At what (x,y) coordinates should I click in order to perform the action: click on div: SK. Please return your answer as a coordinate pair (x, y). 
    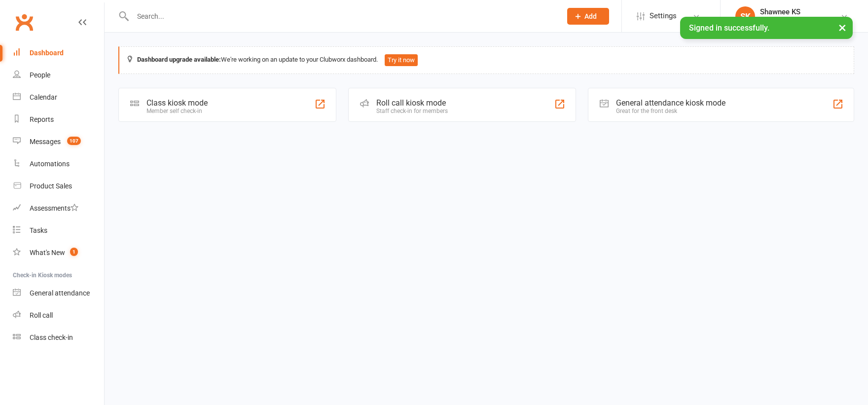
    Looking at the image, I should click on (745, 16).